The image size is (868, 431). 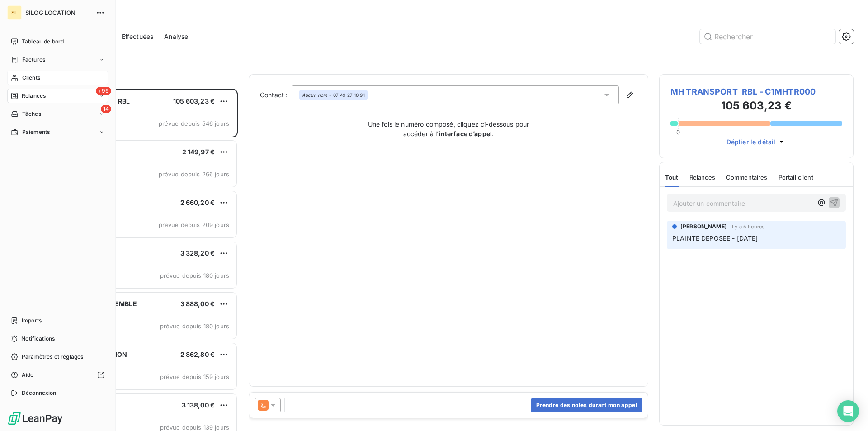 What do you see at coordinates (137, 37) in the screenshot?
I see `span: Effectuées` at bounding box center [137, 37].